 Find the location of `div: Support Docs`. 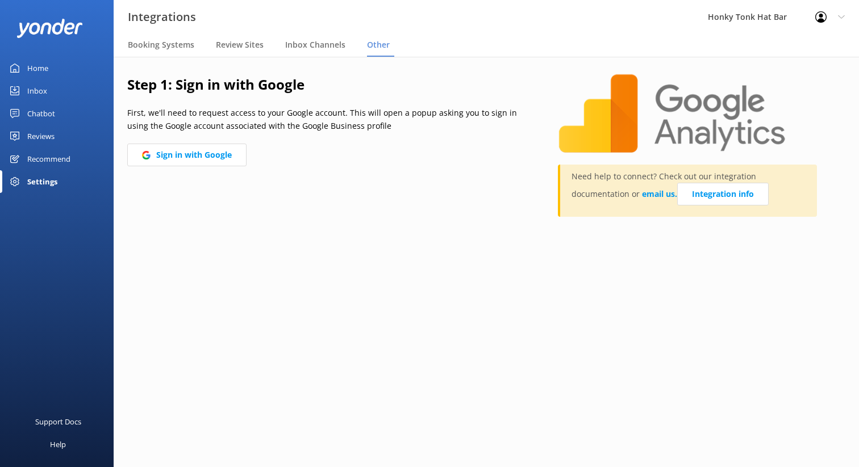

div: Support Docs is located at coordinates (58, 422).